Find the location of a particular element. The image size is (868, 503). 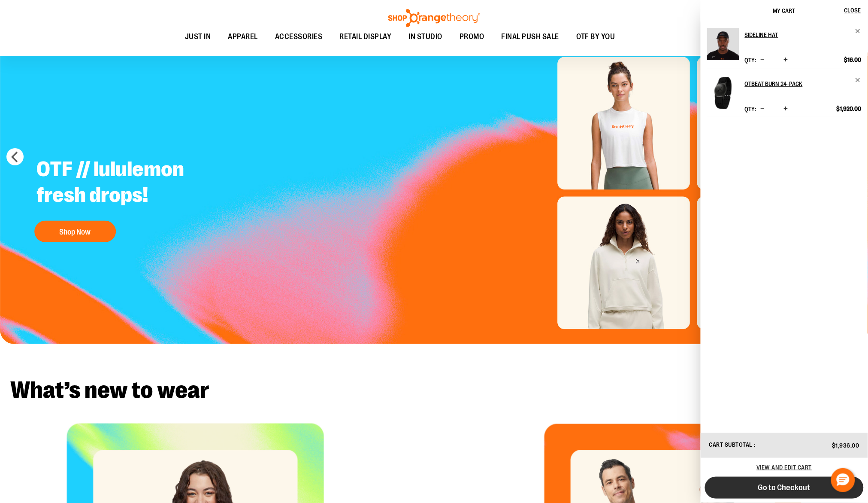

button: Shop Now is located at coordinates (75, 232).